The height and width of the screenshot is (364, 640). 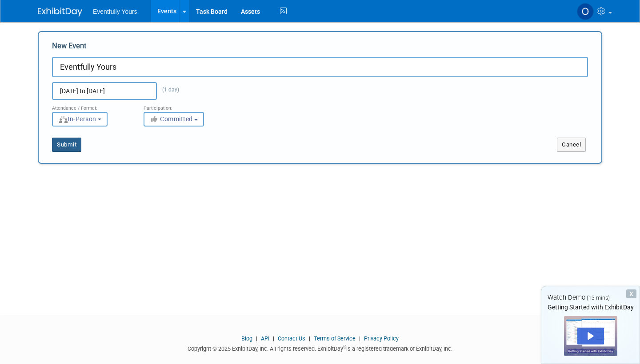 I want to click on button: Cancel, so click(x=572, y=144).